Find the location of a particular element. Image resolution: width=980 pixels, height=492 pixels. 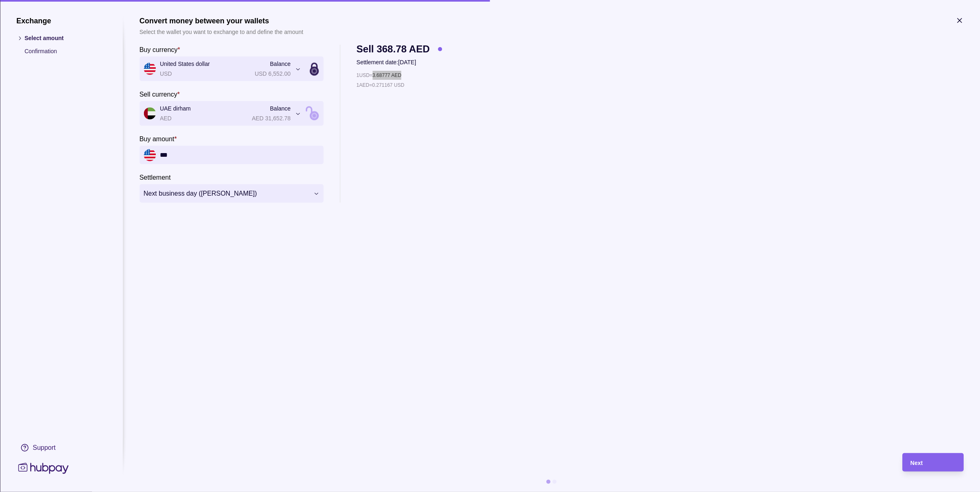

p: Select the wallet you want to exchange to and define the amount is located at coordinates (221, 32).